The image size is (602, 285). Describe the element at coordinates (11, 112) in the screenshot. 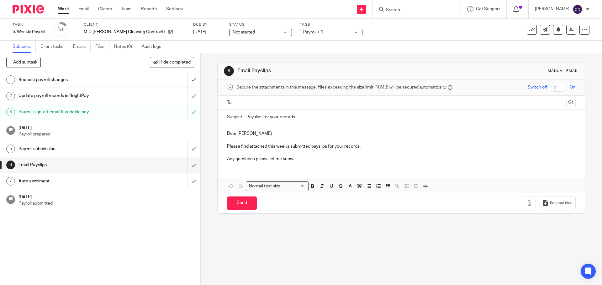

I see `div: 3` at that location.